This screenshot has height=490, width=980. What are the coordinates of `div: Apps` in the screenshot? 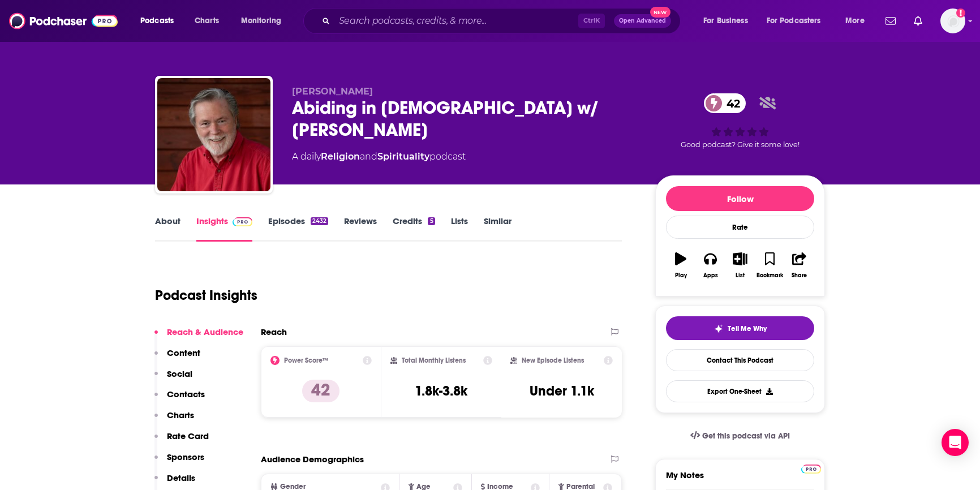 It's located at (710, 276).